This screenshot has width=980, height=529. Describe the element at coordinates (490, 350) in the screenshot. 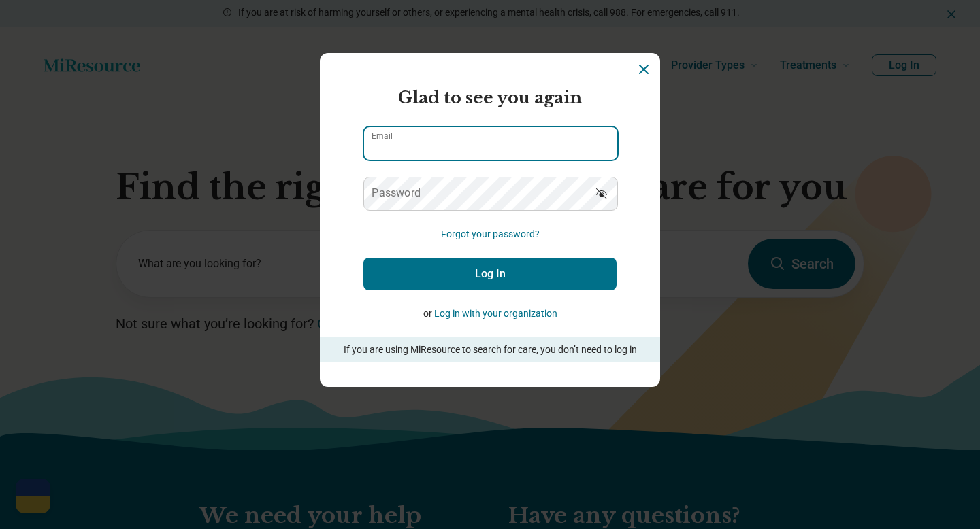

I see `p: If you are using MiResource to search for care, you don’t need to log in` at that location.